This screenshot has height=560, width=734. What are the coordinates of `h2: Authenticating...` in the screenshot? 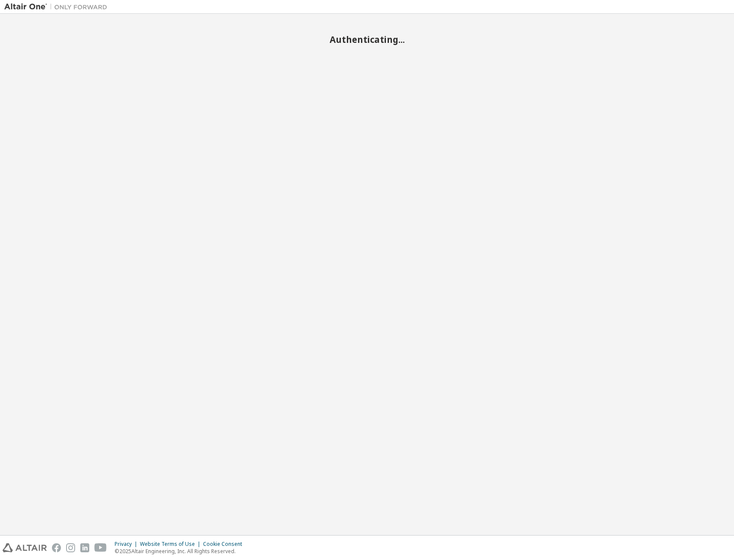 It's located at (367, 40).